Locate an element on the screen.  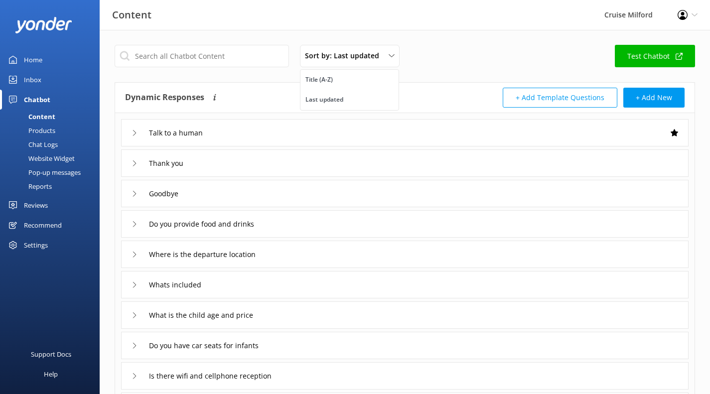
div: Pop-up messages is located at coordinates (43, 172).